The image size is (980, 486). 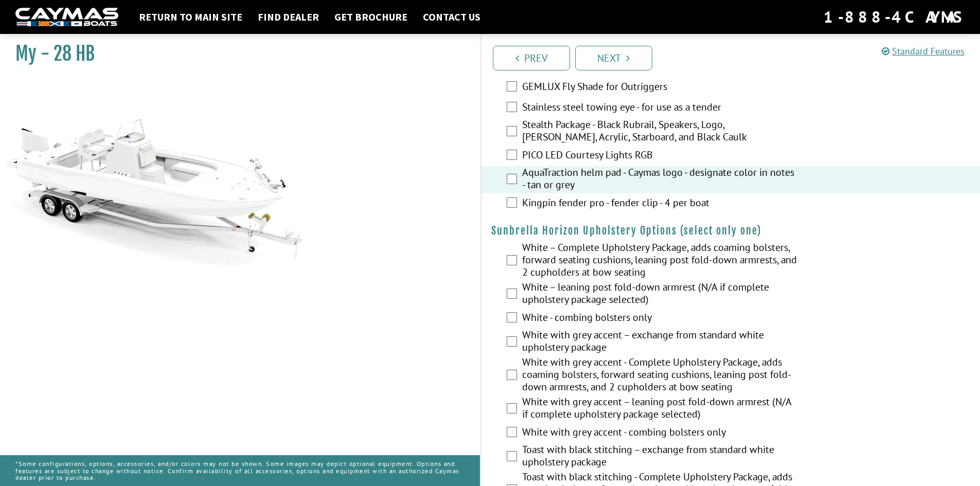 I want to click on p: *Some configurations, options, accessories, and/or colors may not be shown. Some images may depic..., so click(x=240, y=470).